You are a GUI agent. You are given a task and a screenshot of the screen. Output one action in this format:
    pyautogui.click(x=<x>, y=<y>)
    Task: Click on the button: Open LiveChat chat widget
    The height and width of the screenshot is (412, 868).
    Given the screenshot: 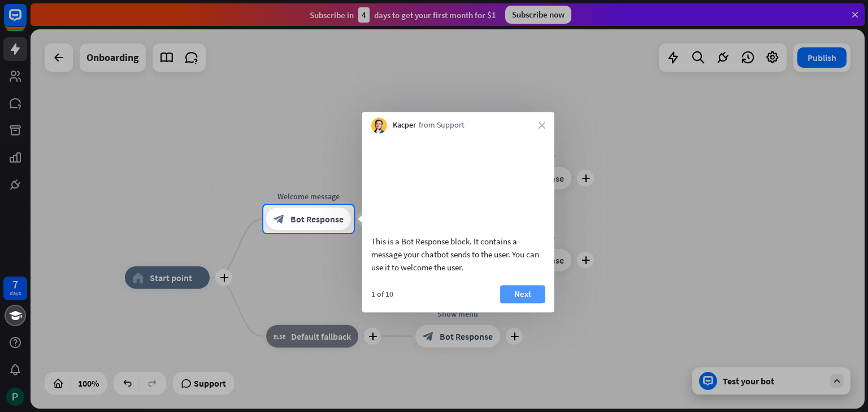 What is the action you would take?
    pyautogui.click(x=26, y=21)
    